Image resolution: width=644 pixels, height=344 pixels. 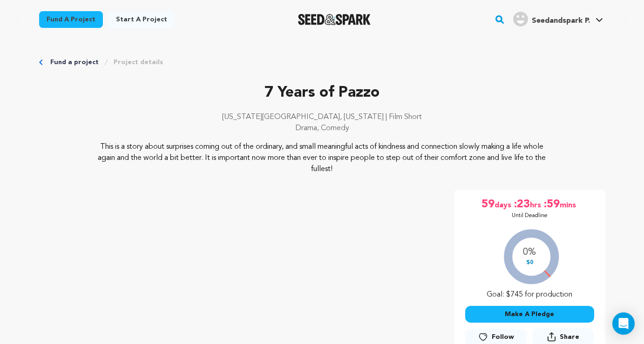 I want to click on button: Make A Pledge, so click(x=529, y=314).